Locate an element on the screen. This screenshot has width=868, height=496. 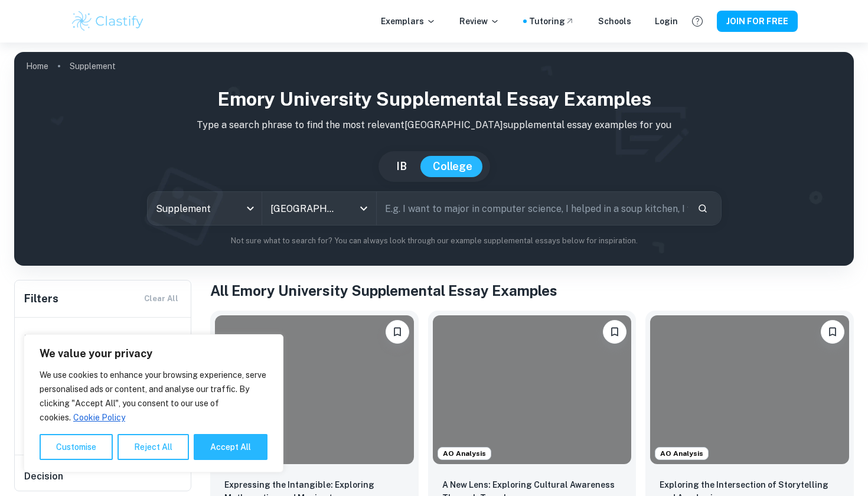
img: profile cover is located at coordinates (434, 159).